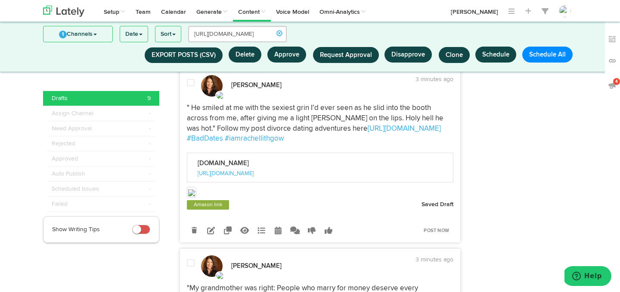 The height and width of the screenshot is (292, 620). Describe the element at coordinates (184, 55) in the screenshot. I see `button: Export Posts (CSV)` at that location.